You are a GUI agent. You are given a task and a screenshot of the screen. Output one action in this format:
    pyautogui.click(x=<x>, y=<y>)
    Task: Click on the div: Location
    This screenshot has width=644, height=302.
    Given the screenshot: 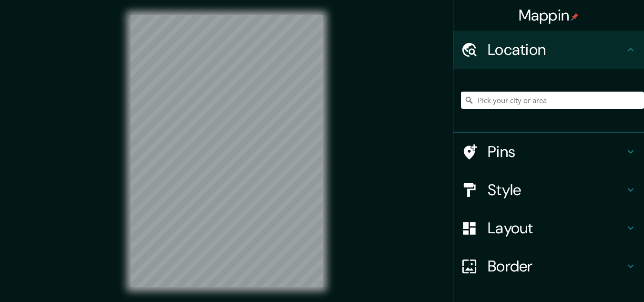 What is the action you would take?
    pyautogui.click(x=549, y=50)
    